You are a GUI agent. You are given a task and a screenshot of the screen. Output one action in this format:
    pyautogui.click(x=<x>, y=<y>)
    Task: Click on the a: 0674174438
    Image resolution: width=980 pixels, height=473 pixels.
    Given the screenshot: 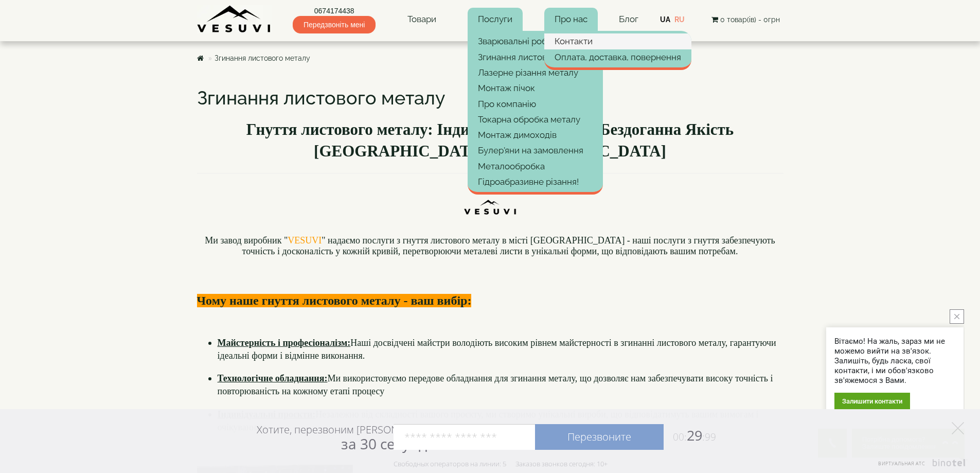 What is the action you would take?
    pyautogui.click(x=334, y=11)
    